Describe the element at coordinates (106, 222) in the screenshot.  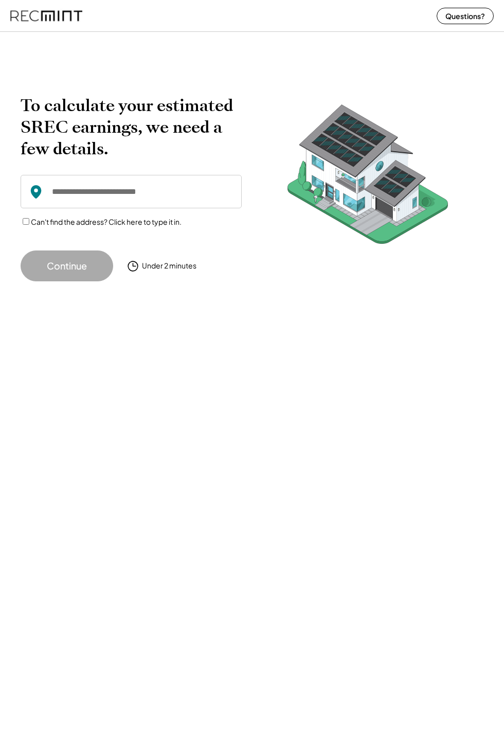
I see `label: Can't find the address? Click here to type it in.` at that location.